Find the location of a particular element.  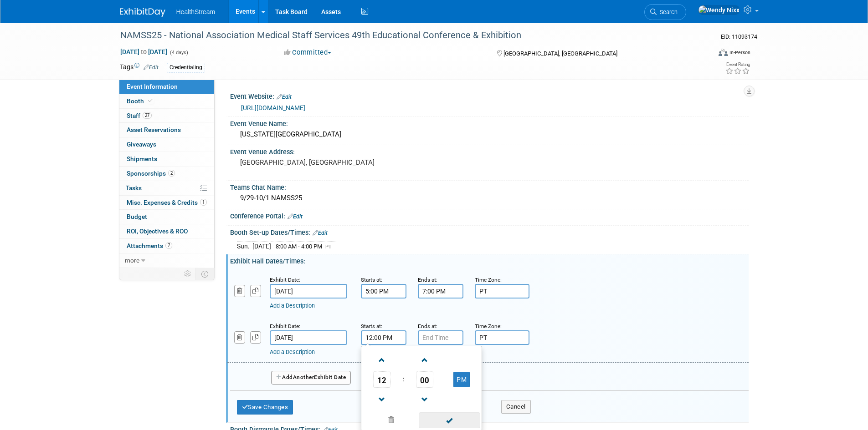

span: ROI, Objectives & ROO is located at coordinates (157, 231).